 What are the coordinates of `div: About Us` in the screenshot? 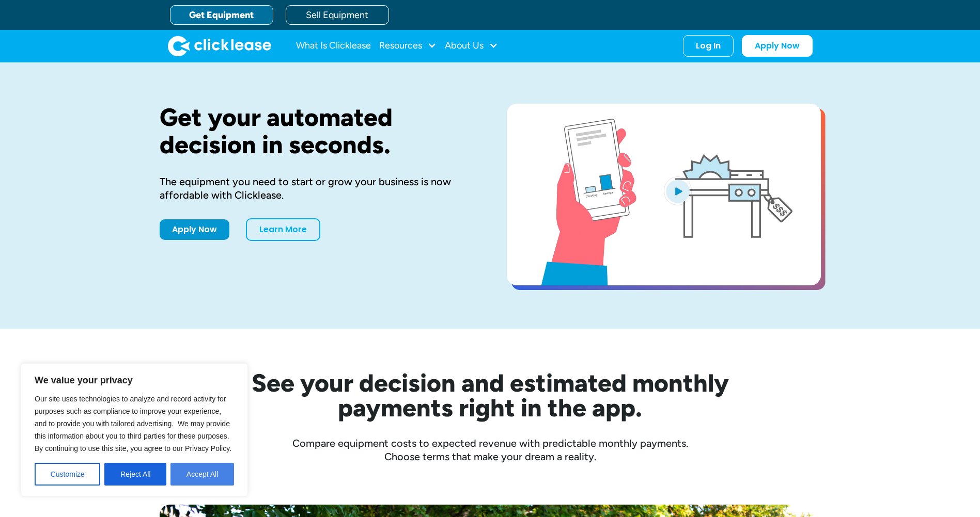 It's located at (471, 46).